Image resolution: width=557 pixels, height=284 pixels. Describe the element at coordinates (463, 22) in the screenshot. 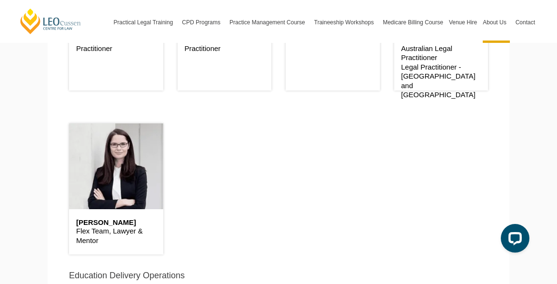

I see `a: Venue Hire` at that location.